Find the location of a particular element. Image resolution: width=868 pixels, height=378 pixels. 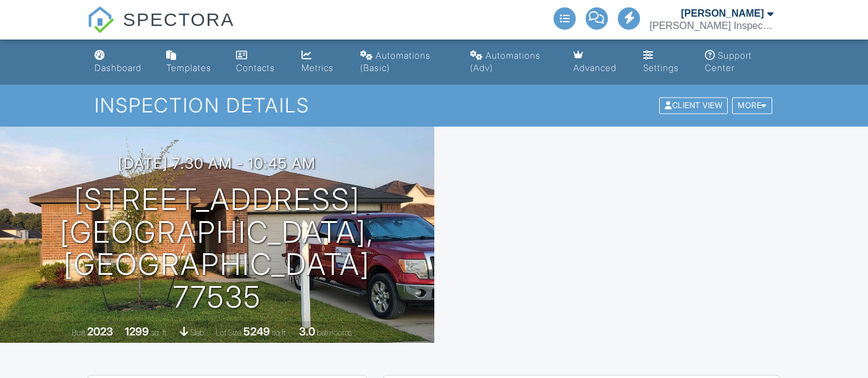

div: 1299 is located at coordinates (136, 331).